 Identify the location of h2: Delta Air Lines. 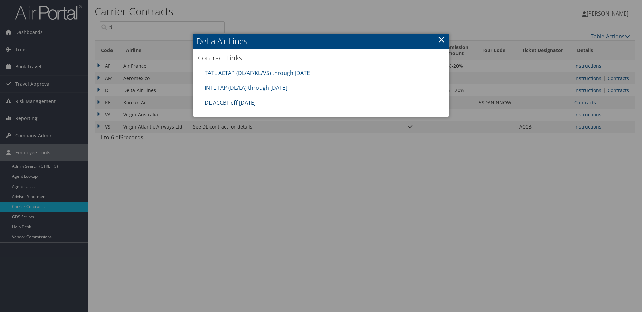
(321, 41).